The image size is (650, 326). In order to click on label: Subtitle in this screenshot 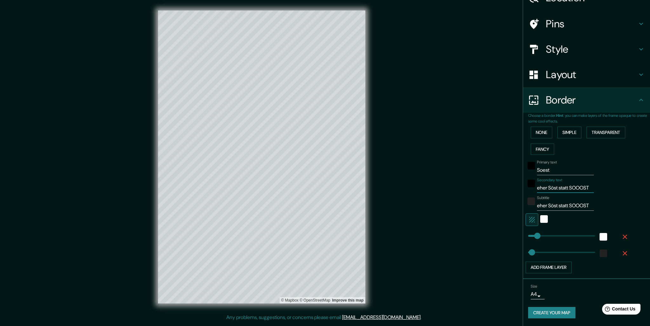, I will do `click(543, 198)`.